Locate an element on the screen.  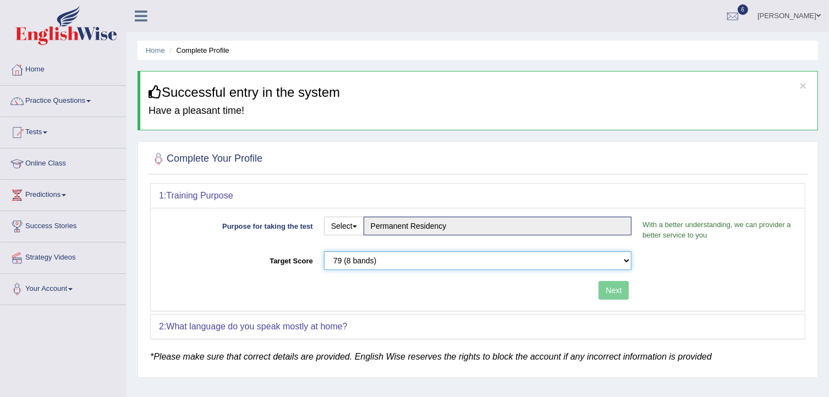
a: Your Account is located at coordinates (63, 288).